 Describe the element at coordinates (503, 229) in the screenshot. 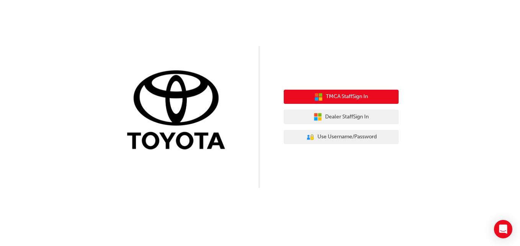

I see `div: Open Intercom Messenger` at that location.